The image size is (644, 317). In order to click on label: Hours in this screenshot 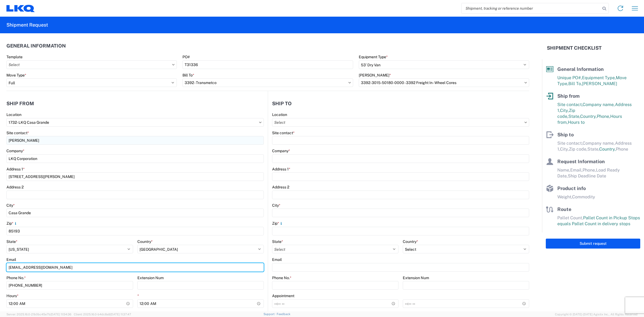, I will do `click(12, 296)`.